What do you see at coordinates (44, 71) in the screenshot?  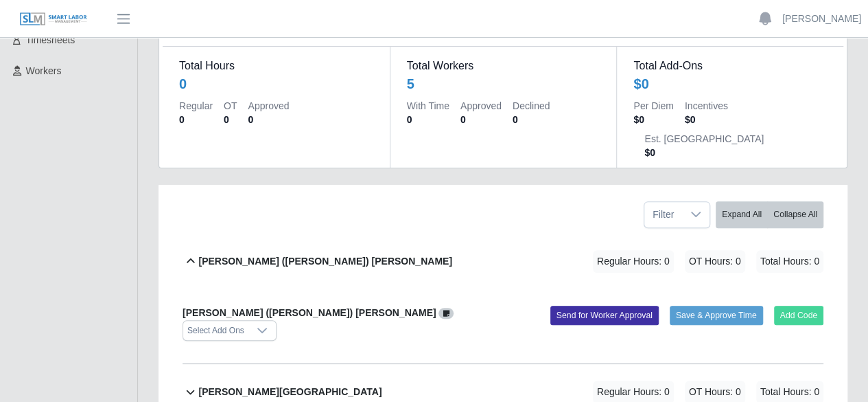 I see `span: Workers` at bounding box center [44, 71].